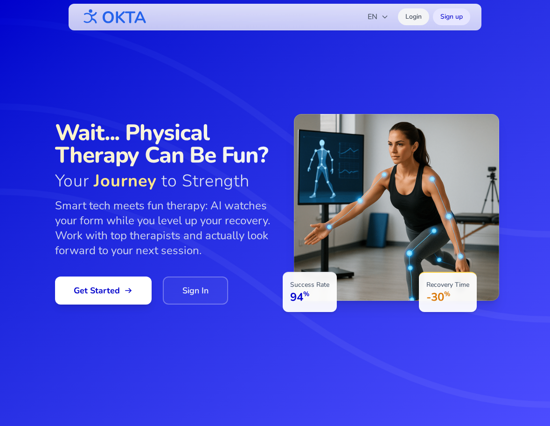  Describe the element at coordinates (165, 228) in the screenshot. I see `p: Smart tech meets fun therapy: AI watches your form while you level up your recovery. Work with to...` at that location.